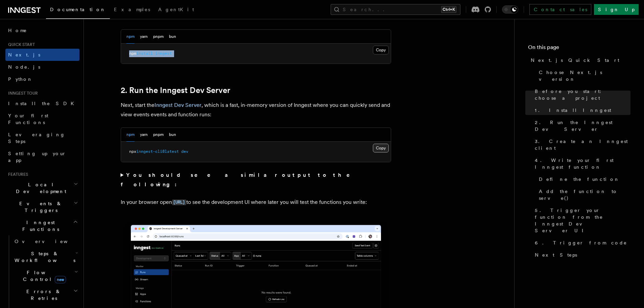  What do you see at coordinates (581, 243) in the screenshot?
I see `span: 6. Trigger from code` at bounding box center [581, 243].